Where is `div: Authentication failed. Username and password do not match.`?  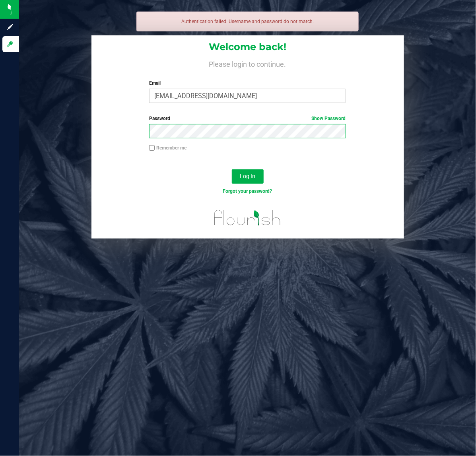 div: Authentication failed. Username and password do not match. is located at coordinates (248, 21).